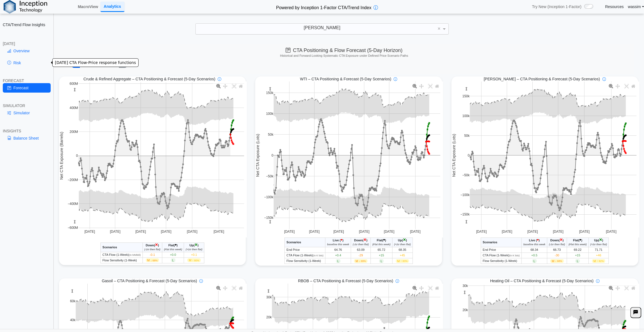 The width and height of the screenshot is (644, 332). What do you see at coordinates (152, 255) in the screenshot?
I see `span: -0.1` at bounding box center [152, 255].